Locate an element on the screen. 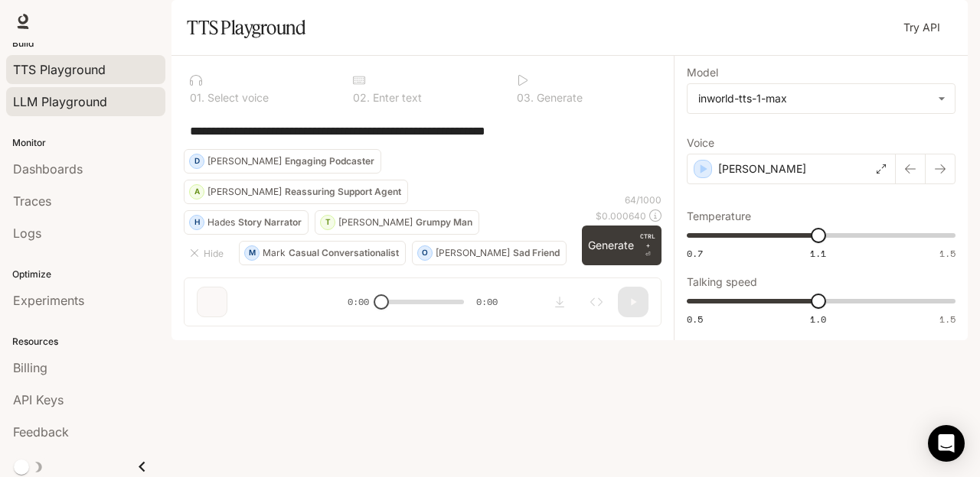  p: Generate is located at coordinates (558, 98).